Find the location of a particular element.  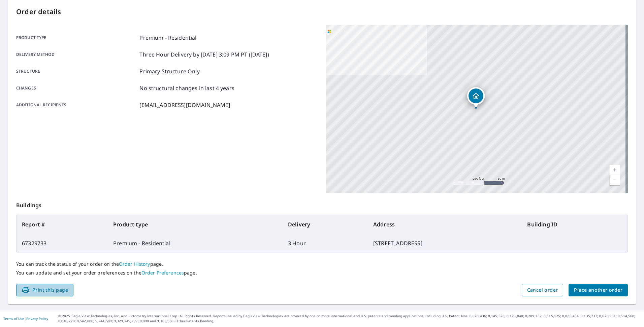

button: Place another order is located at coordinates (598, 290).